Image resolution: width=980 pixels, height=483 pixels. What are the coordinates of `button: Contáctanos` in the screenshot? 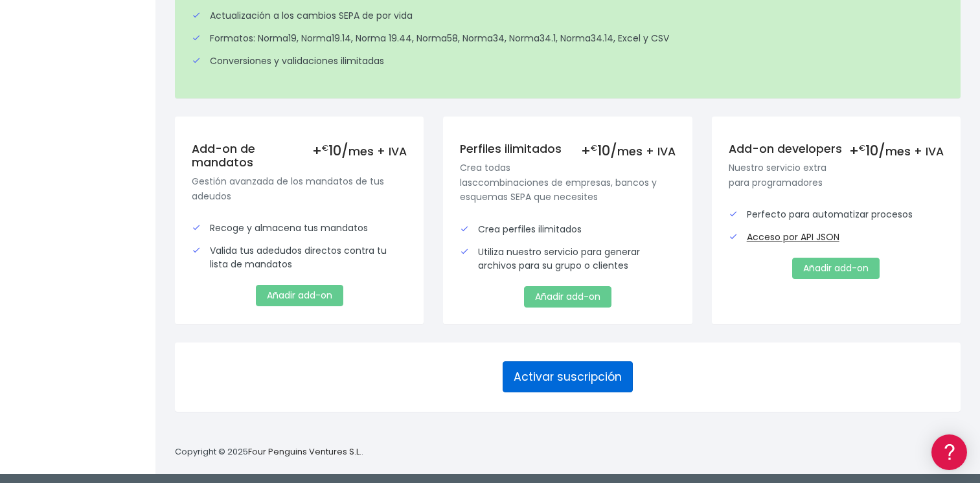 It's located at (129, 357).